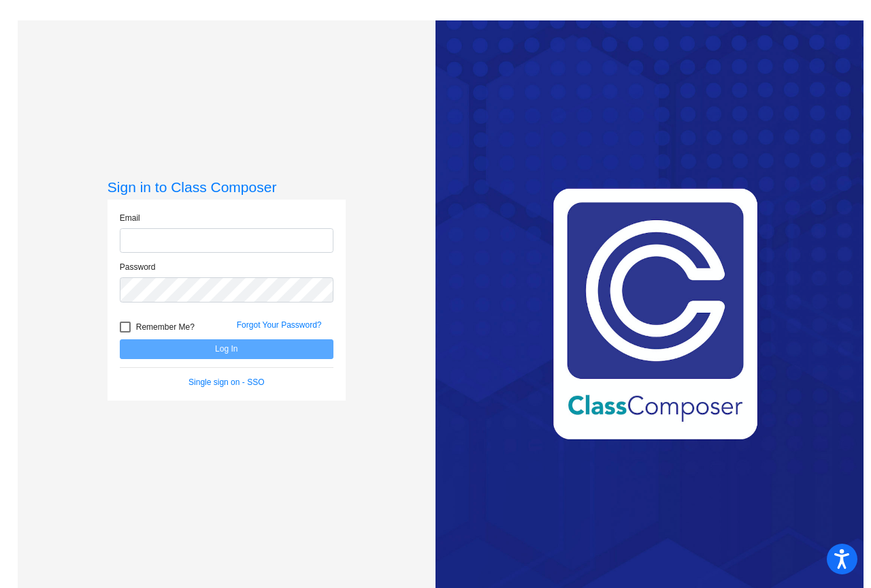 The image size is (871, 588). I want to click on button: Log In, so click(227, 349).